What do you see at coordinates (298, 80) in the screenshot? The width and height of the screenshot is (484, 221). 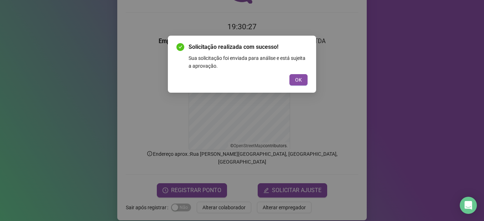 I see `button: OK` at bounding box center [298, 80].